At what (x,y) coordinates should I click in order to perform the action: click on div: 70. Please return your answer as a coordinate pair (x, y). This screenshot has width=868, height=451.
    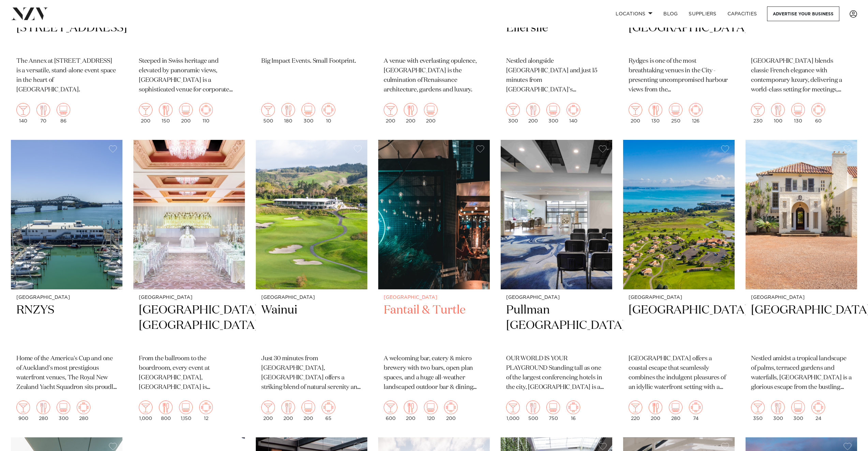
    Looking at the image, I should click on (44, 113).